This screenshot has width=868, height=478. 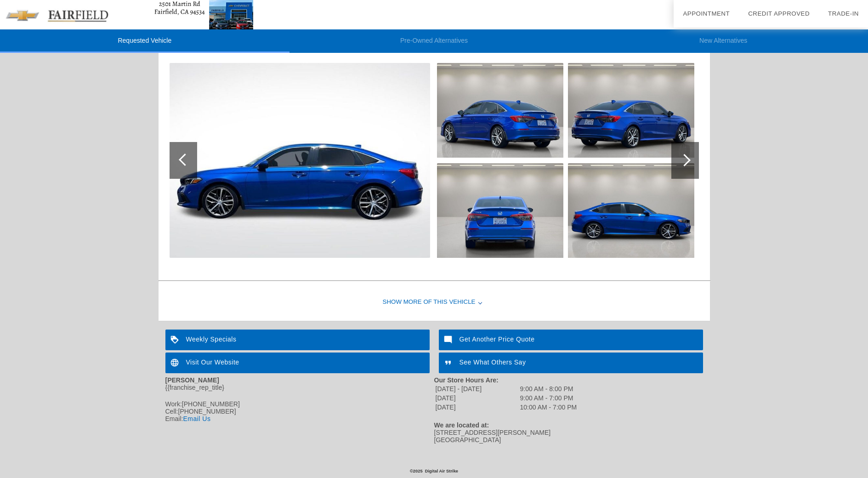 What do you see at coordinates (571, 340) in the screenshot?
I see `div: Get Another Price Quote` at bounding box center [571, 340].